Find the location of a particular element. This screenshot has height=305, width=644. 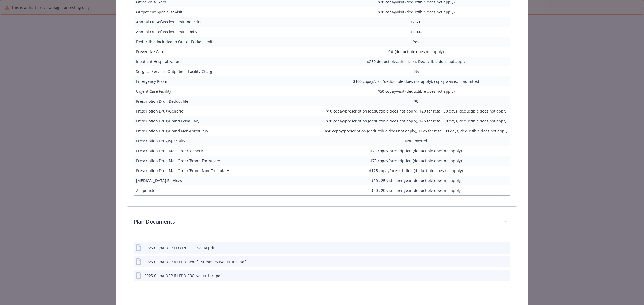

td: Preventive Care is located at coordinates (228, 52).